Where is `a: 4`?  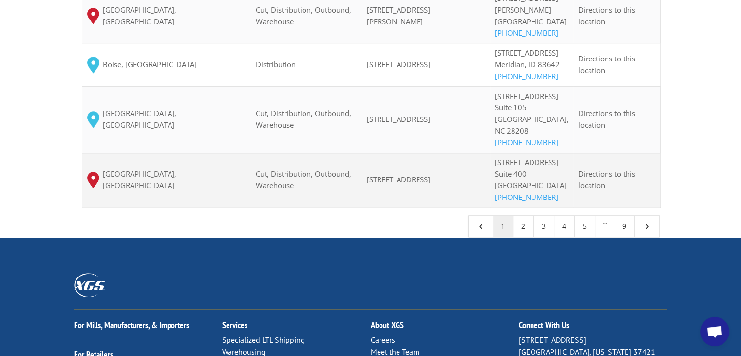 a: 4 is located at coordinates (565, 226).